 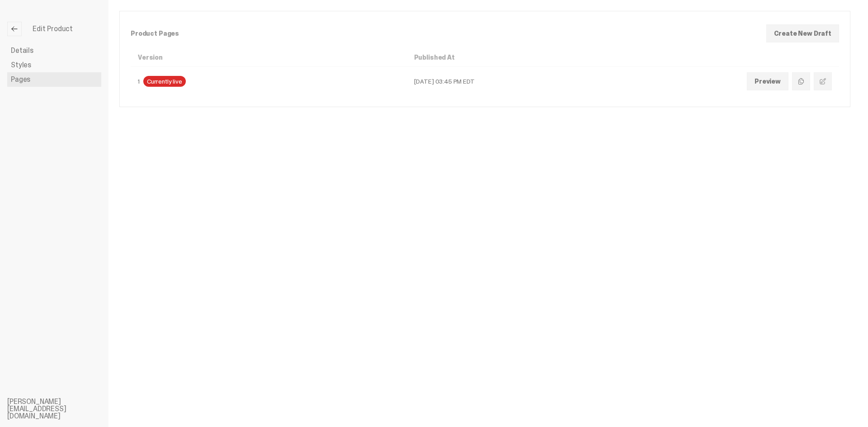 I want to click on div: Currently live, so click(x=164, y=81).